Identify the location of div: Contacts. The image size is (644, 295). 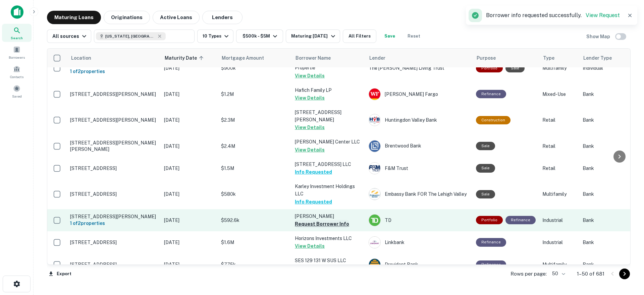
(17, 71).